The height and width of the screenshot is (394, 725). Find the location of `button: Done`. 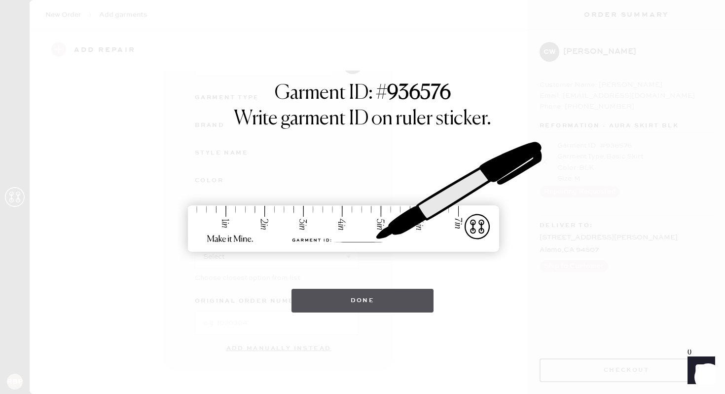

button: Done is located at coordinates (363, 301).